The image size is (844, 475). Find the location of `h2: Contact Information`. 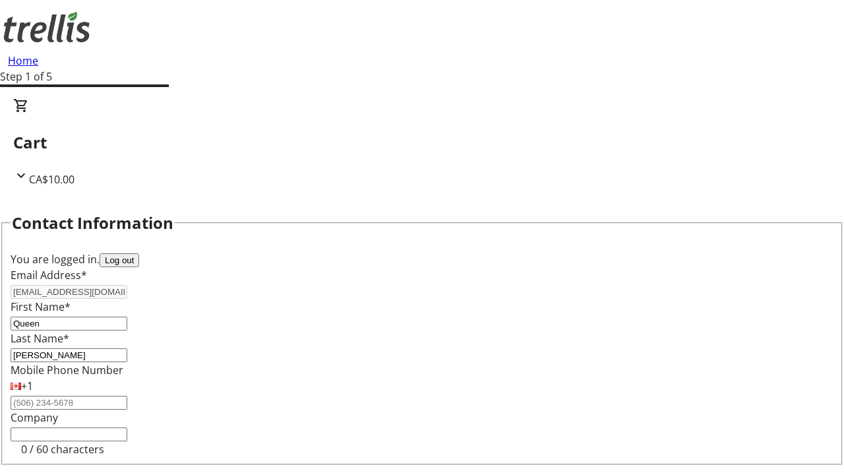

h2: Contact Information is located at coordinates (92, 223).